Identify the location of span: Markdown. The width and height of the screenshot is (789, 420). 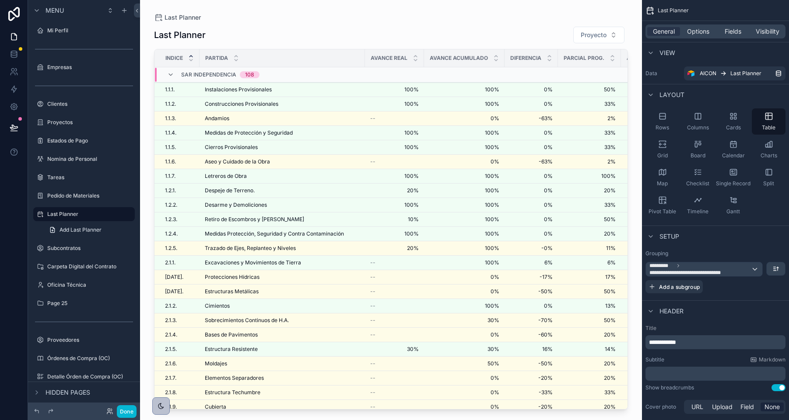
(771, 360).